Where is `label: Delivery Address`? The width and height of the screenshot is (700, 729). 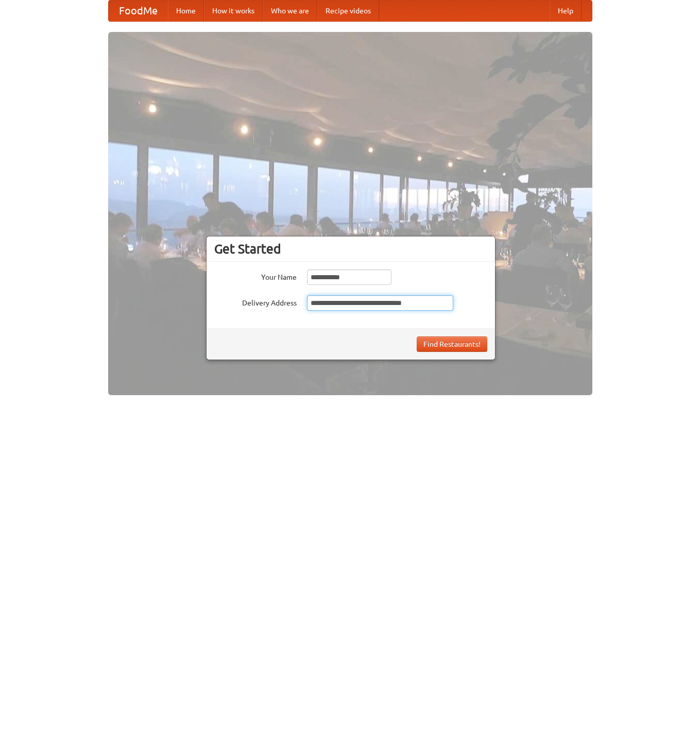
label: Delivery Address is located at coordinates (255, 301).